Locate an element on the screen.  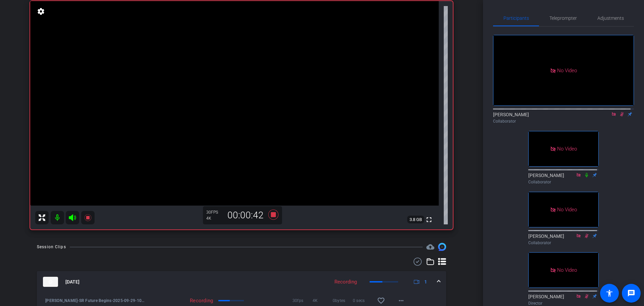
span: 3.8 GB is located at coordinates (415, 220).